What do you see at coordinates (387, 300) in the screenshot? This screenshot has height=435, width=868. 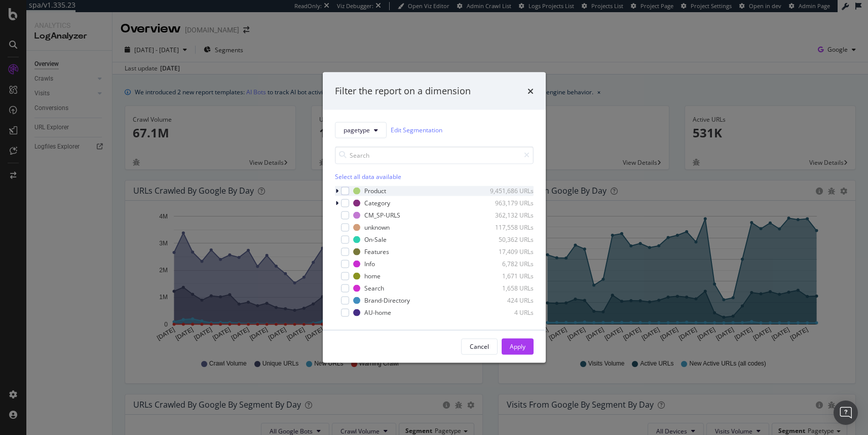 I see `div: Brand-Directory` at bounding box center [387, 300].